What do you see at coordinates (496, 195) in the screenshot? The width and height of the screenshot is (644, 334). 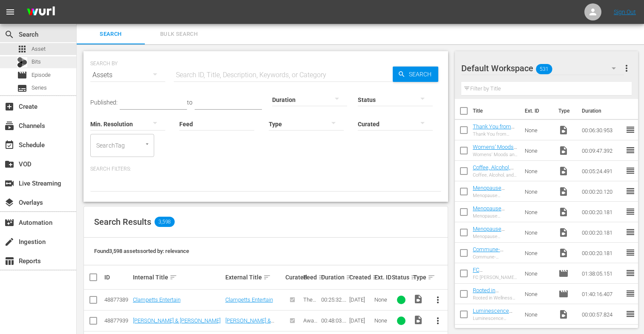 I see `div: Menopause Awareness Month Promo Option 3` at bounding box center [496, 195].